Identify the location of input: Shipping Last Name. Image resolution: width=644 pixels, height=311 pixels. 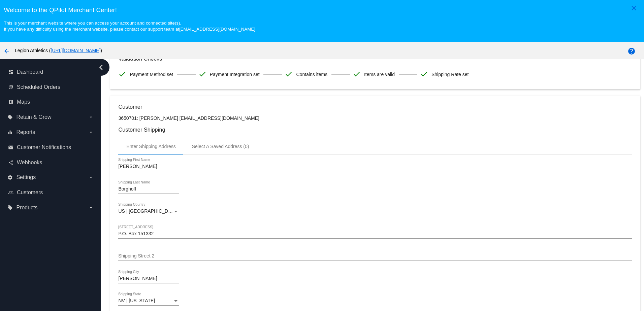
(149, 189).